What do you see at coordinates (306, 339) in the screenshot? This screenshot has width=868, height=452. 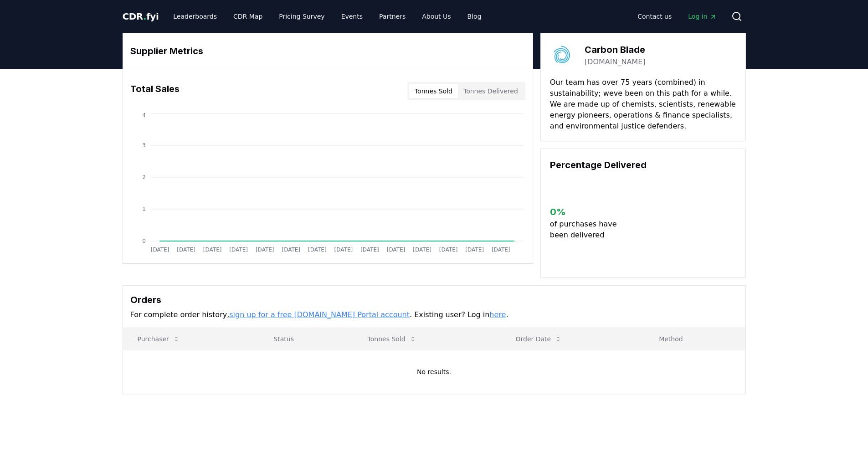 I see `p: Status` at bounding box center [306, 339].